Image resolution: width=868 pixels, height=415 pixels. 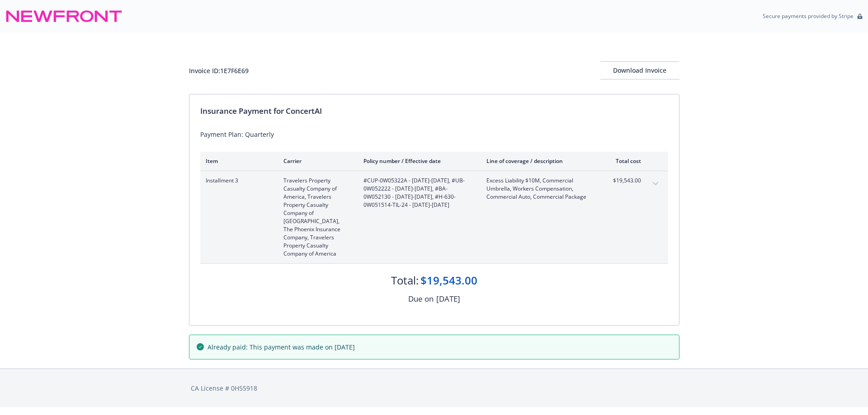 I want to click on div: Download Invoice, so click(x=640, y=70).